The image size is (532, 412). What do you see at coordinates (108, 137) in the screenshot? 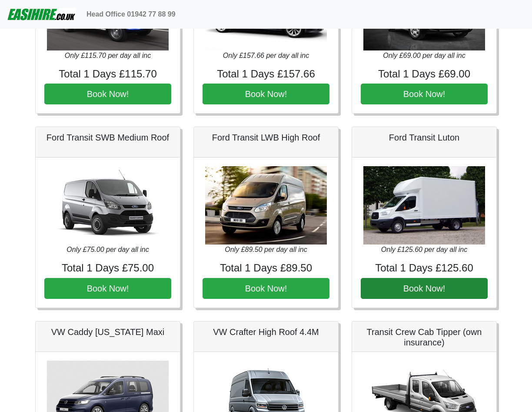
I see `h5: Ford Transit SWB Medium Roof` at bounding box center [108, 137].